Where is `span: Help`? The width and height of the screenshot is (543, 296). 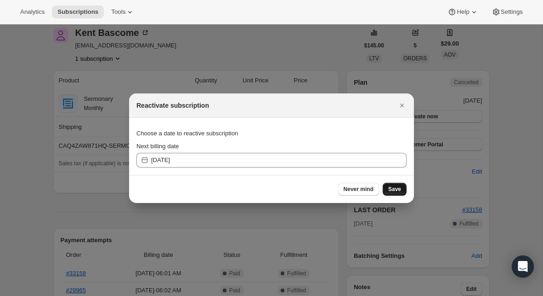 span: Help is located at coordinates (463, 12).